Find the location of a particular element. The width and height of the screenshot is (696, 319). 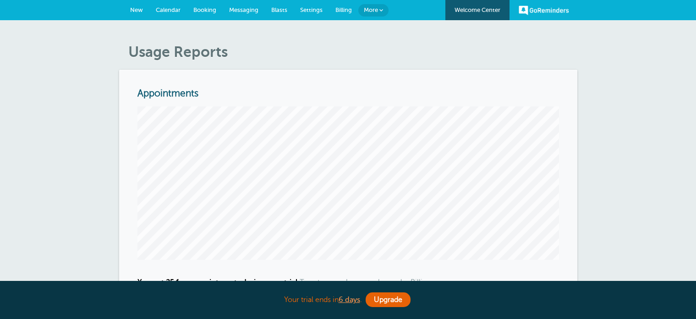

span: Booking is located at coordinates (205, 10).